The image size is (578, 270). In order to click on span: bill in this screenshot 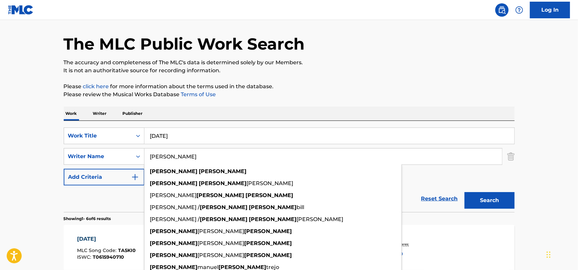, I will do `click(300, 207)`.